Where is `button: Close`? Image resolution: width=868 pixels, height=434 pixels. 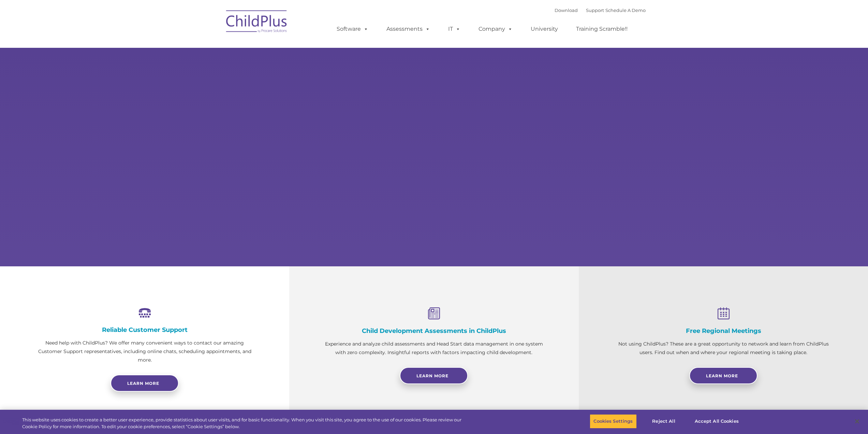 button: Close is located at coordinates (857, 421).